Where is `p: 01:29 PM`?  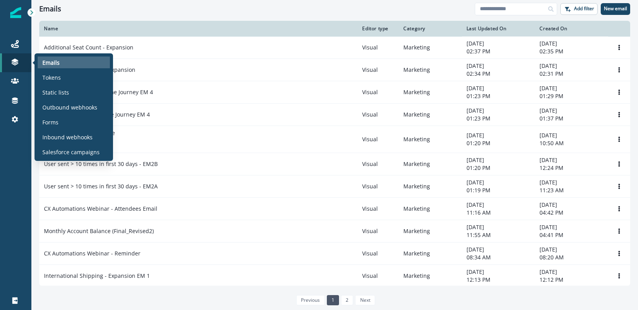 p: 01:29 PM is located at coordinates (572, 96).